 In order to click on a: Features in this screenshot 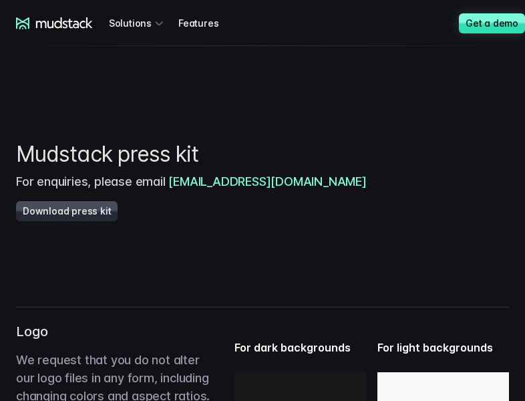, I will do `click(206, 23)`.